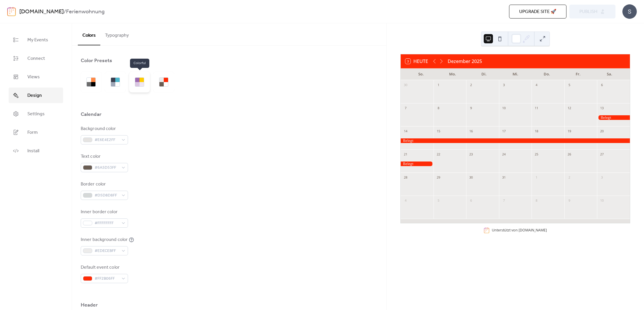 The width and height of the screenshot is (644, 310). Describe the element at coordinates (36, 151) in the screenshot. I see `a: Install` at that location.